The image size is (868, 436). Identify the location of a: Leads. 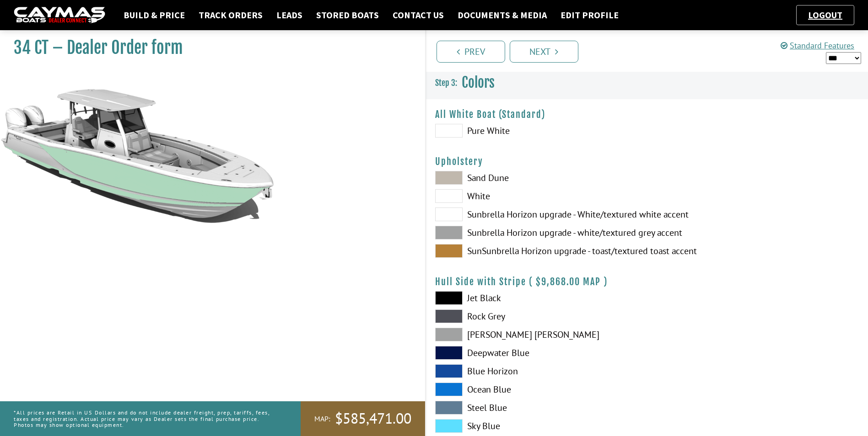
(289, 15).